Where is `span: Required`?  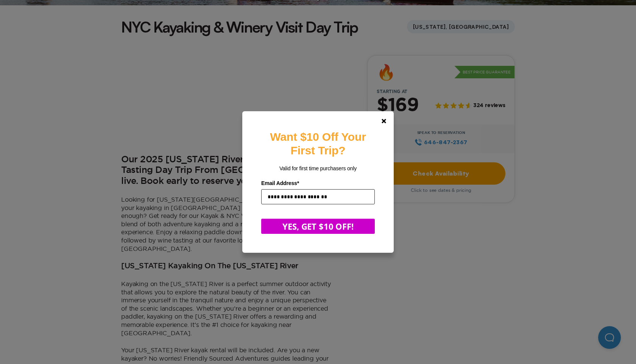
span: Required is located at coordinates (298, 183).